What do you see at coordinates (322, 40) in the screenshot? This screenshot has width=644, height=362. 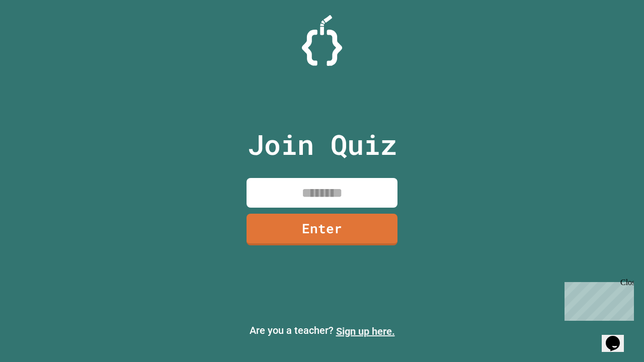 I see `img: Logo.svg` at bounding box center [322, 40].